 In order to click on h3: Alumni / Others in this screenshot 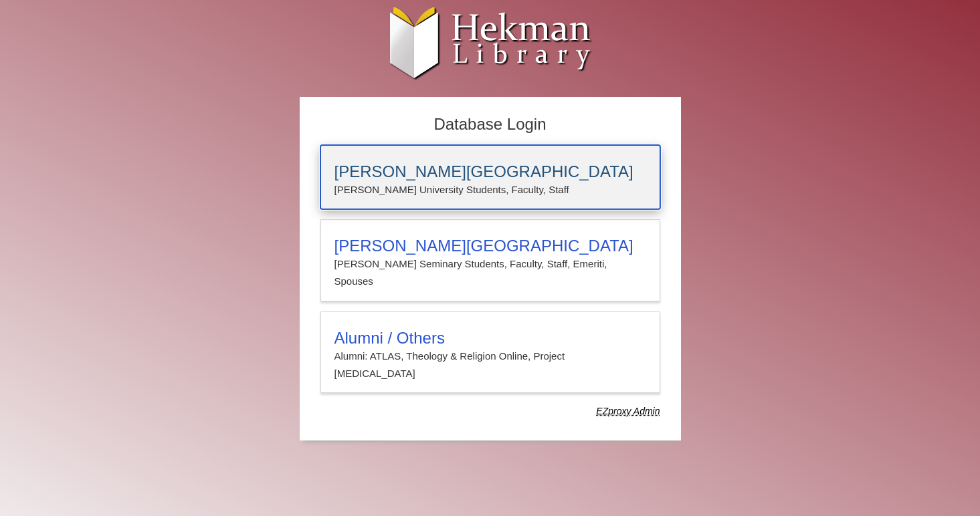, I will do `click(490, 339)`.